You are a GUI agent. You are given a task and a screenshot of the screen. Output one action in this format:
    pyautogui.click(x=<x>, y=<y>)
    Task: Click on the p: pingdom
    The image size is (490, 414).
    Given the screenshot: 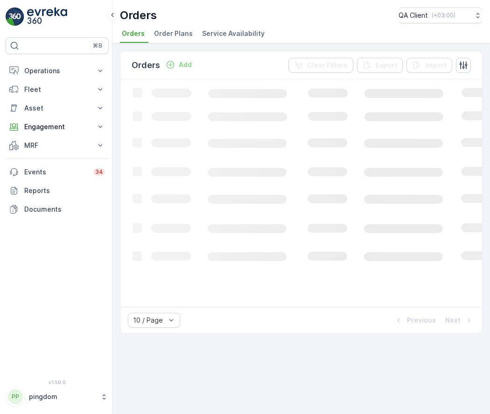 What is the action you would take?
    pyautogui.click(x=62, y=397)
    